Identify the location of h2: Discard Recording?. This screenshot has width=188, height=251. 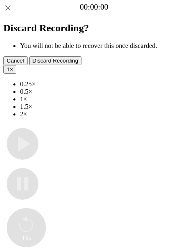
(94, 28).